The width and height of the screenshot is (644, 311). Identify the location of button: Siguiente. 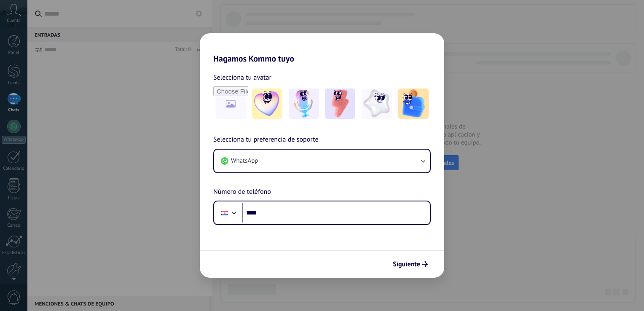
(410, 265).